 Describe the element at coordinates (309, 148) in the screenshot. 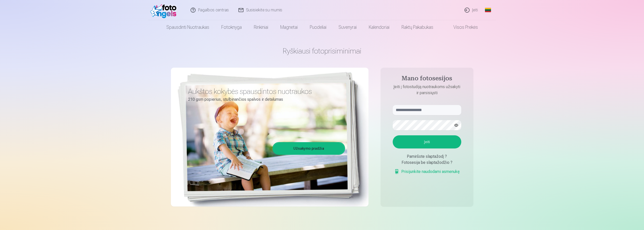

I see `a: Užsakymo pradžia` at that location.